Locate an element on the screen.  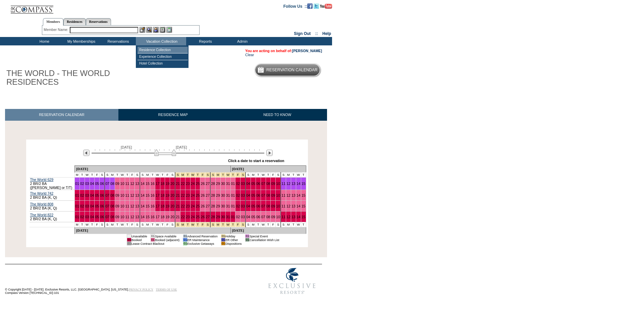
a: 09 is located at coordinates (273, 206).